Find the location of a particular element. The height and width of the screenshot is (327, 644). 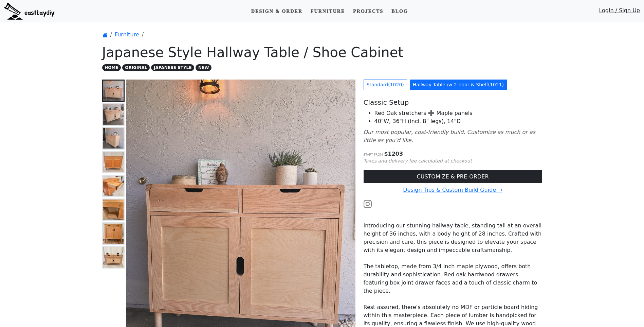

a: Hallway Table /w 2-door & Shelf(1021) is located at coordinates (459, 84).